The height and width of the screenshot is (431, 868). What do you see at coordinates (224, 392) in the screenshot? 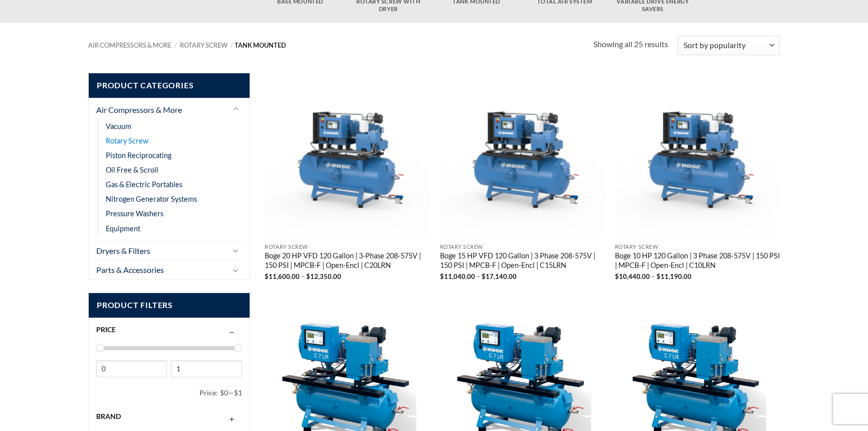
I see `span: $0` at bounding box center [224, 392].